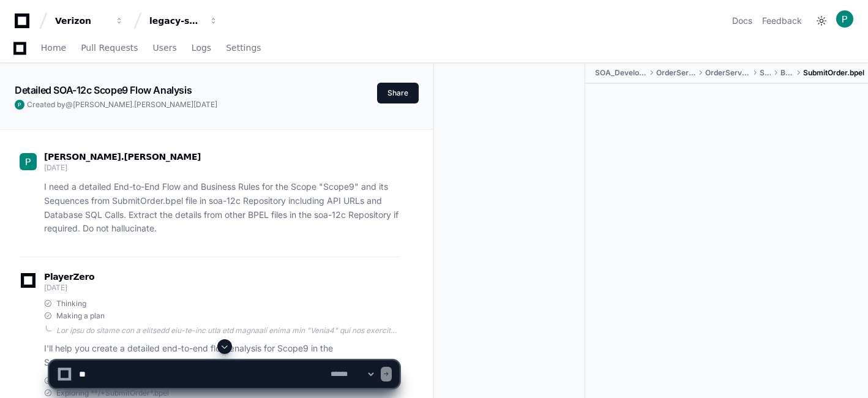  What do you see at coordinates (103, 90) in the screenshot?
I see `app-text-character-animate: Detailed SOA-12c Scope9 Flow Analysis` at bounding box center [103, 90].